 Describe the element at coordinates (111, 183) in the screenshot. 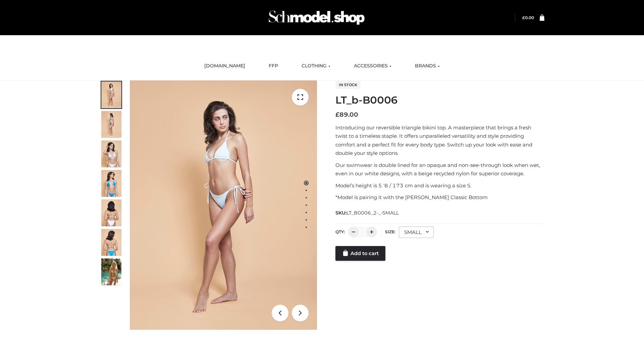

I see `img: ArielClassicBikiniTop_CloudNine_AzureSky_OW114ECO_4-scaled.jpg` at that location.